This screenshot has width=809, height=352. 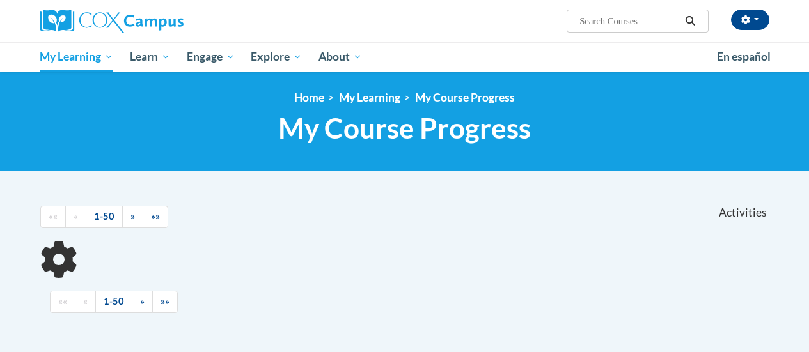 What do you see at coordinates (405, 57) in the screenshot?
I see `div: Main menu` at bounding box center [405, 57].